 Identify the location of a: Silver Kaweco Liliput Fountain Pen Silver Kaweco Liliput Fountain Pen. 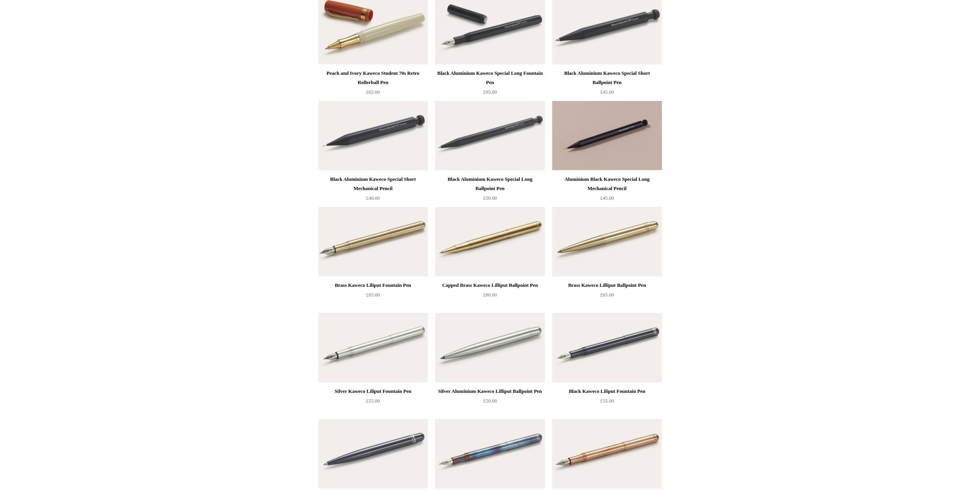
(373, 347).